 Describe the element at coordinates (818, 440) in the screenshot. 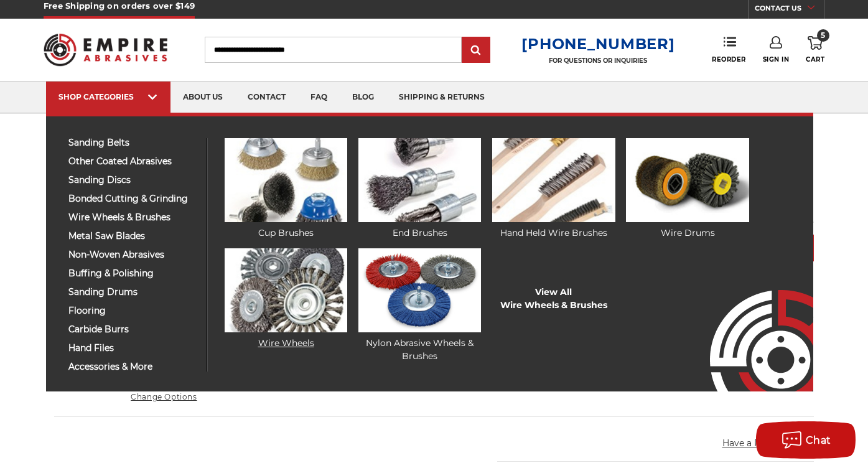

I see `span: Chat` at that location.